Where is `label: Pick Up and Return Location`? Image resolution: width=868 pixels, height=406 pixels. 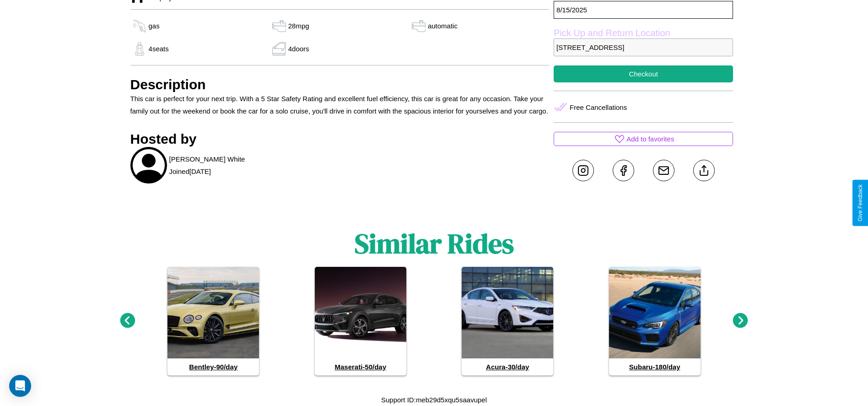 label: Pick Up and Return Location is located at coordinates (643, 33).